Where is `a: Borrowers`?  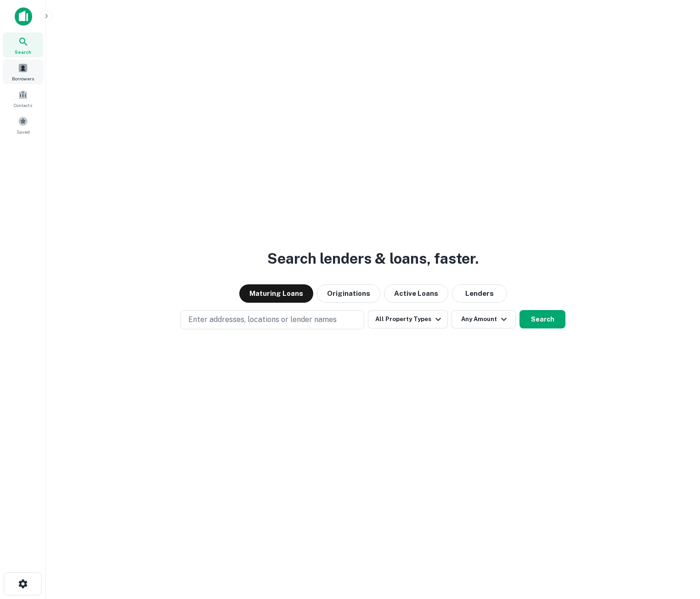 a: Borrowers is located at coordinates (23, 72).